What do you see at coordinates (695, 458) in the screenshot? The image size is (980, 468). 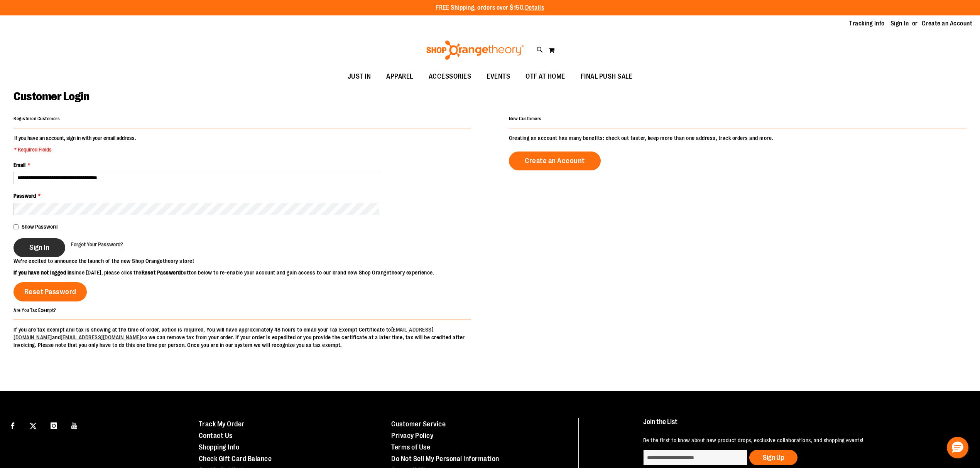 I see `input: enter email` at bounding box center [695, 458].